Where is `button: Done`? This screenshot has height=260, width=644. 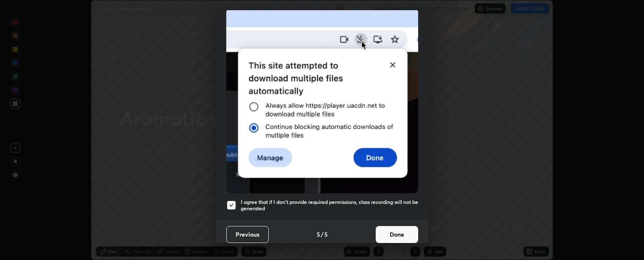 button: Done is located at coordinates (397, 235).